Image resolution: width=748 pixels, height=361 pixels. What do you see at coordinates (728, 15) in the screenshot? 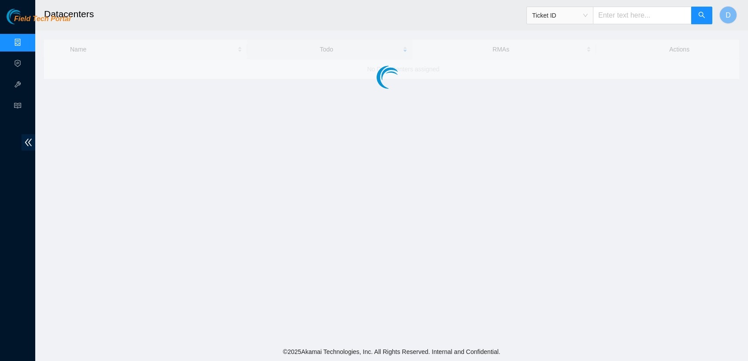
I see `span: D` at bounding box center [728, 15].